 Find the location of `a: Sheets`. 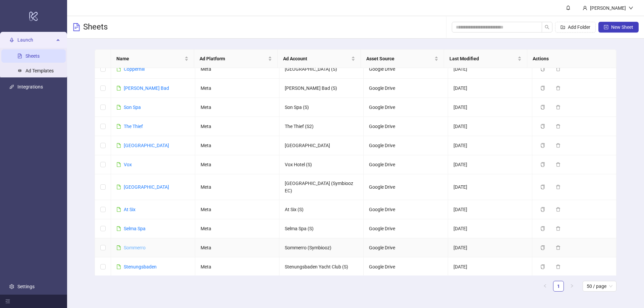

a: Sheets is located at coordinates (33, 56).